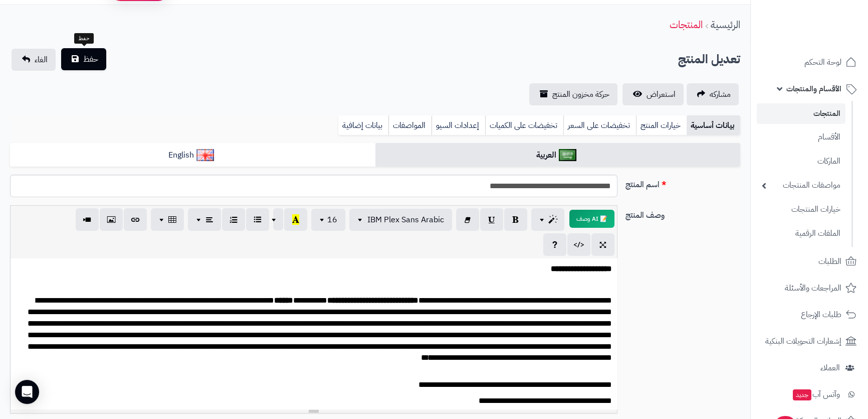  I want to click on button: حفظ, so click(84, 59).